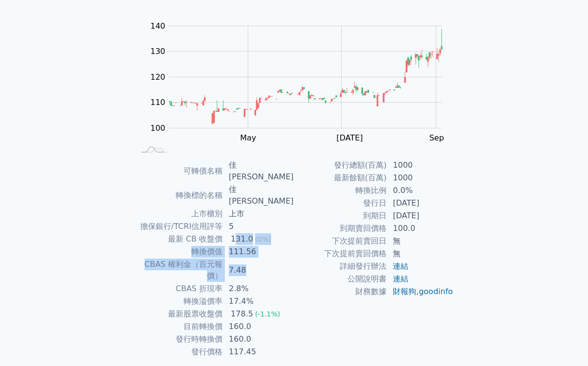 This screenshot has height=366, width=588. Describe the element at coordinates (179, 289) in the screenshot. I see `td: CBAS 折現率` at that location.